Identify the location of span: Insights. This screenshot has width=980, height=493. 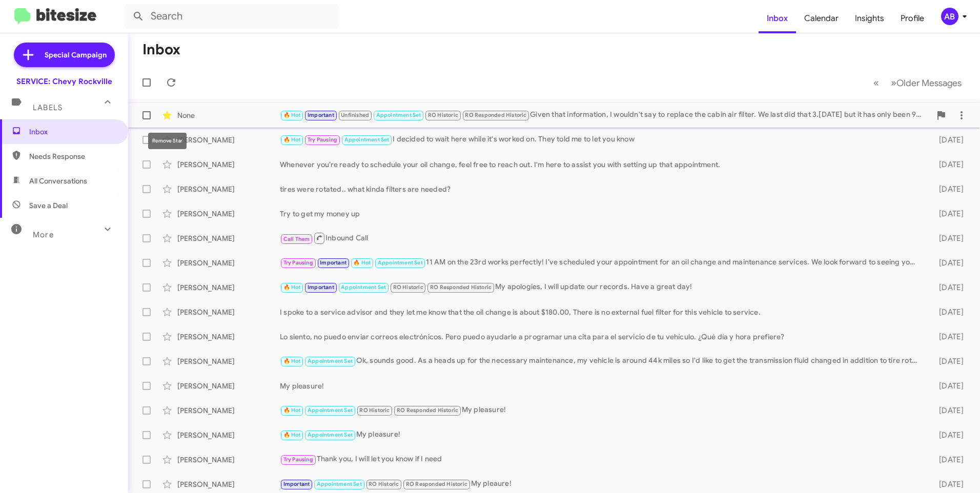
(869, 19).